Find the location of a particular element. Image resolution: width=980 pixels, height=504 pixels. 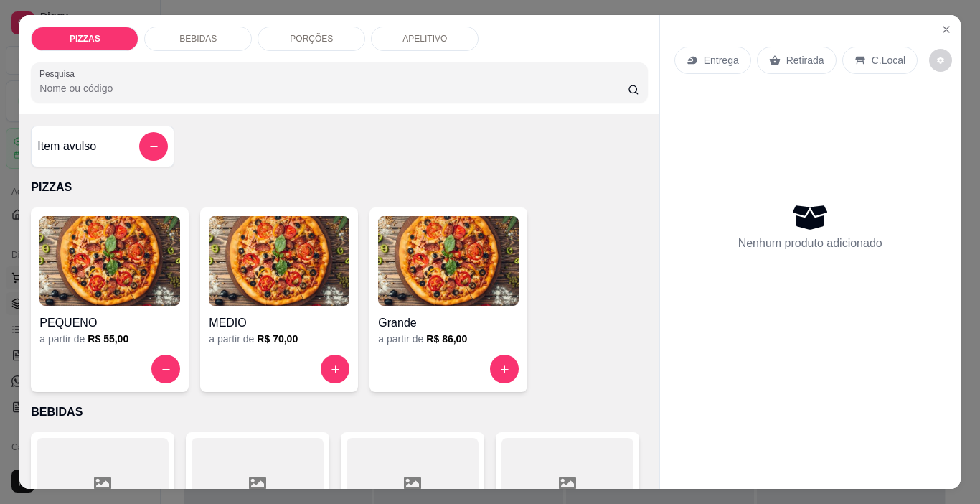

h4: Item avulso is located at coordinates (67, 147).